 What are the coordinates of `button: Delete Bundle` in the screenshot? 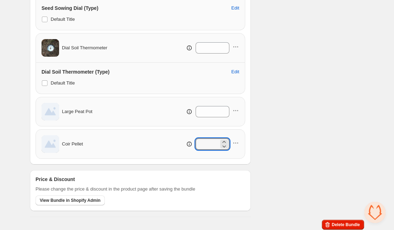 It's located at (343, 224).